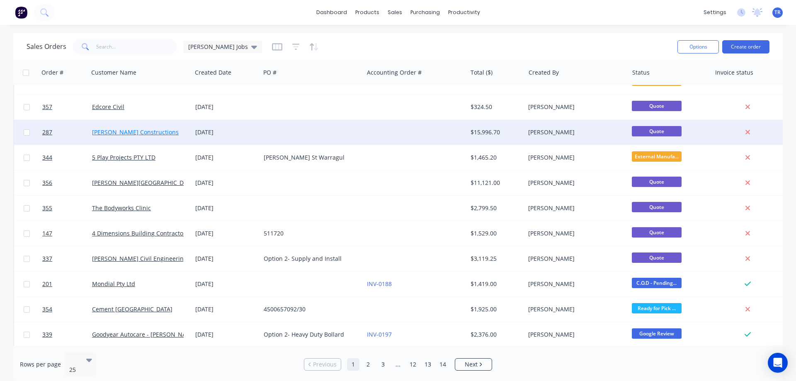 The image size is (796, 381). Describe the element at coordinates (425, 12) in the screenshot. I see `div: purchasing` at that location.